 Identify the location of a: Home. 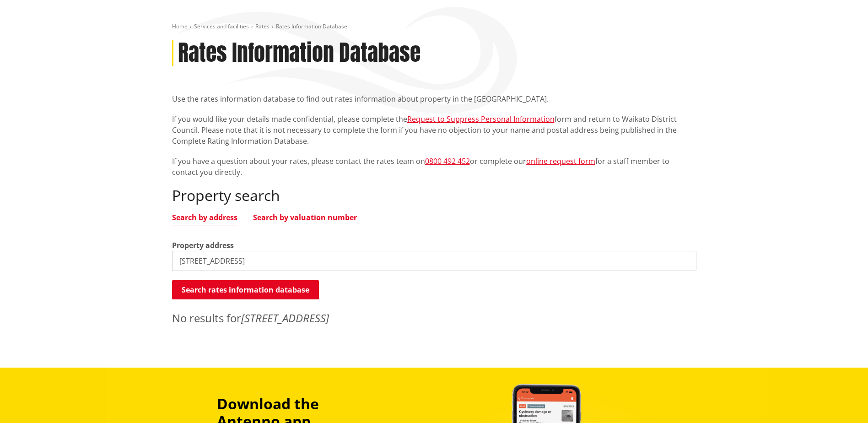
(180, 26).